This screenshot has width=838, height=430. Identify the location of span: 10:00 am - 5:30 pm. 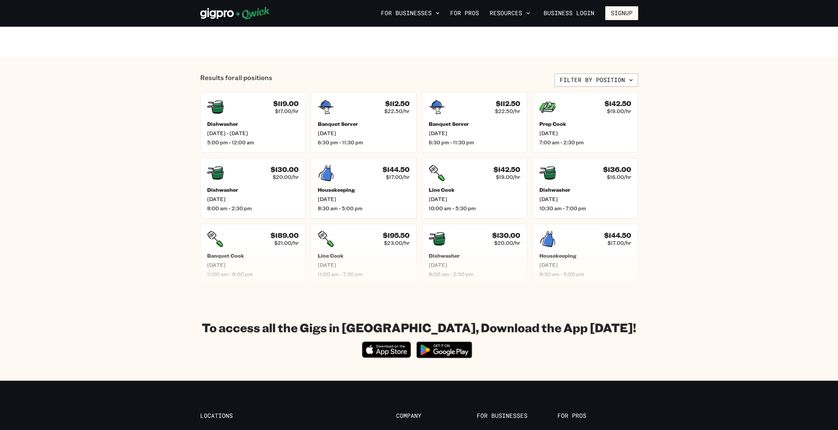
(474, 208).